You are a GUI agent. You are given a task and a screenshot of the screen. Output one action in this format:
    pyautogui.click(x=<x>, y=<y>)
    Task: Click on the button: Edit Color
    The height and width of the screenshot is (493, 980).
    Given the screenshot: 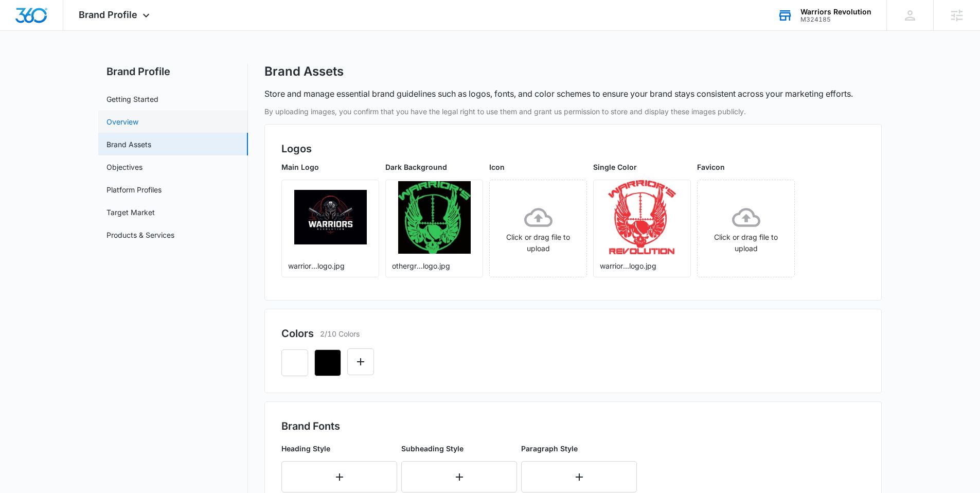 What is the action you would take?
    pyautogui.click(x=361, y=362)
    